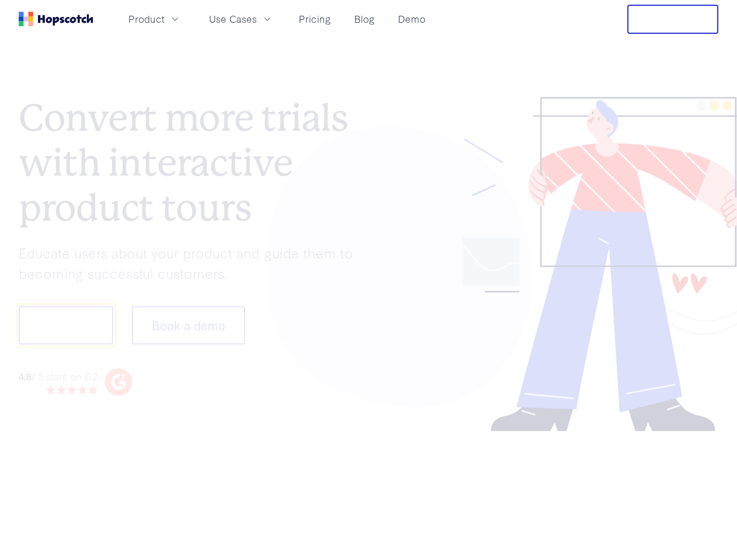  I want to click on p: Educate users about your product and guide them to becoming successful customers., so click(193, 262).